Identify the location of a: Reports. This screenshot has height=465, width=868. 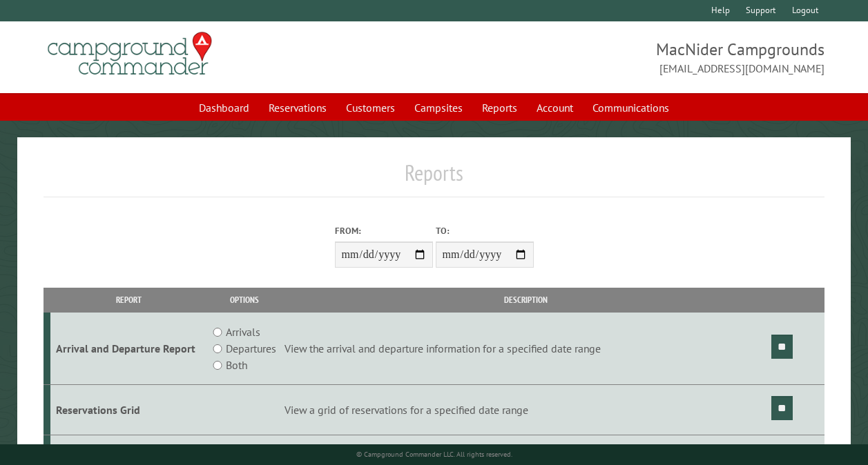
(499, 107).